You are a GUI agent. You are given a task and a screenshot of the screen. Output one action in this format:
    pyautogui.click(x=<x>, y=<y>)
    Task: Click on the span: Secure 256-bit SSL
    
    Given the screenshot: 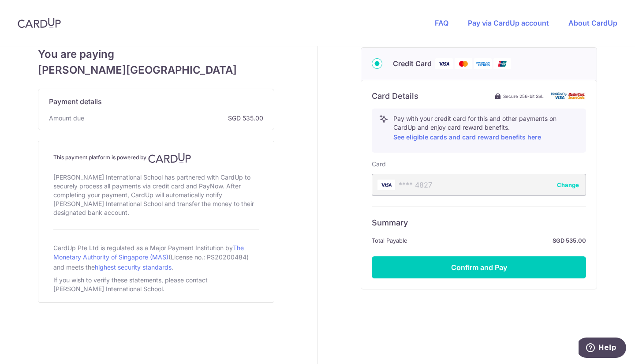 What is the action you would take?
    pyautogui.click(x=523, y=96)
    